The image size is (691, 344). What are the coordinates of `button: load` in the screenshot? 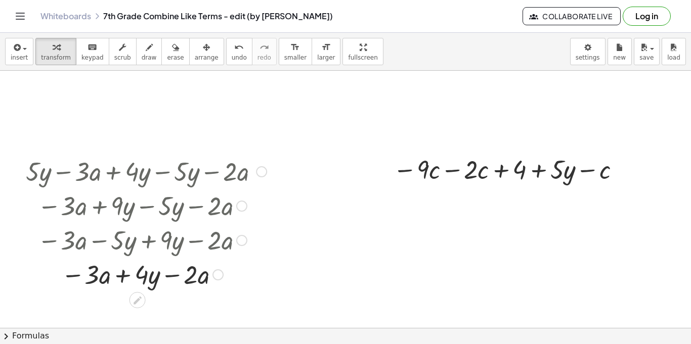 It's located at (674, 52).